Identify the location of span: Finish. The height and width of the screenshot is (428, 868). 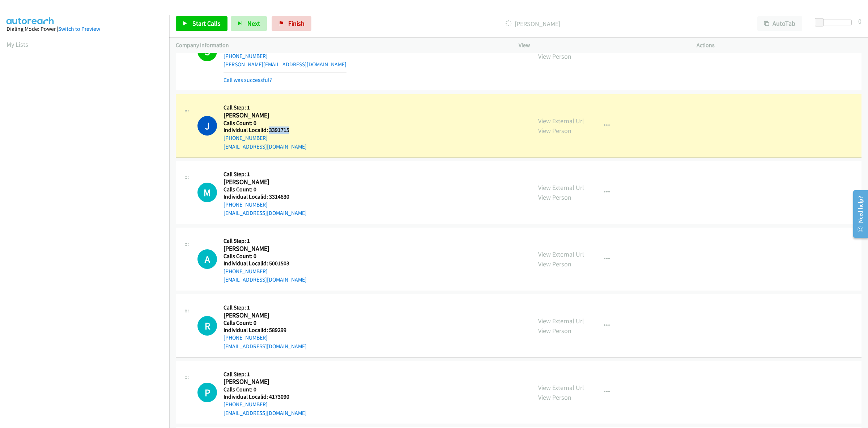
(297, 24).